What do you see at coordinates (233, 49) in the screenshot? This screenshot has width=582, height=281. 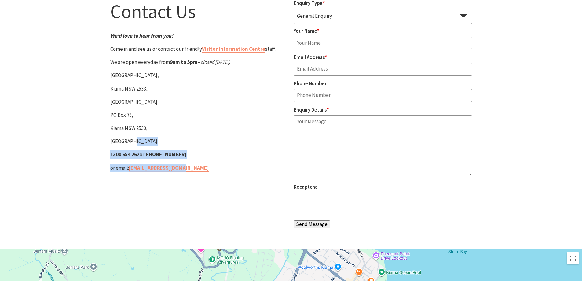 I see `a: Visitor Information Centre` at bounding box center [233, 49].